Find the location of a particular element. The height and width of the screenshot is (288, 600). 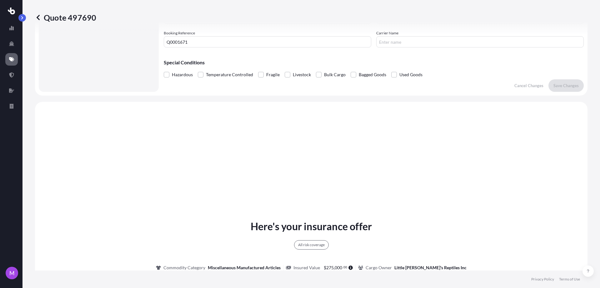

a: Privacy Policy is located at coordinates (543, 280).